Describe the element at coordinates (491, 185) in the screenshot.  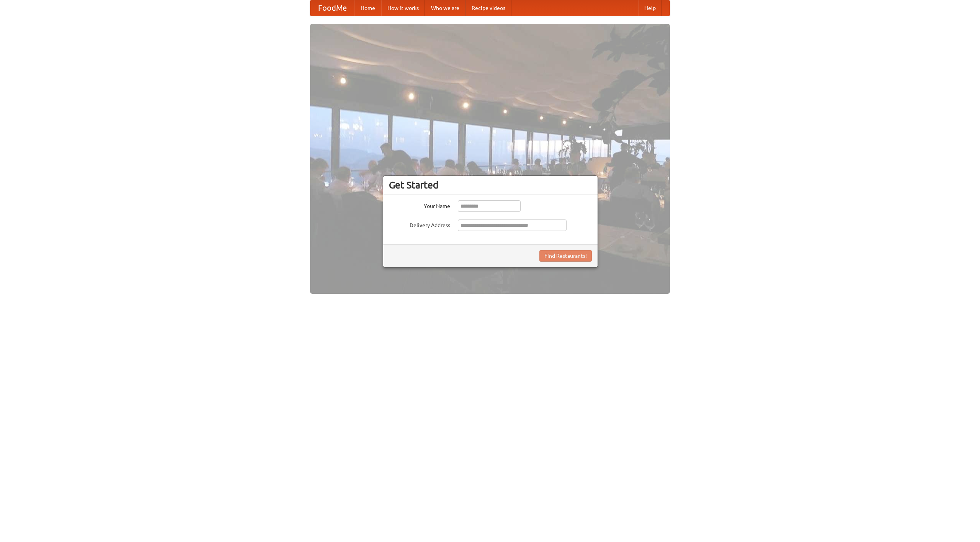
I see `h3: Get Started` at that location.